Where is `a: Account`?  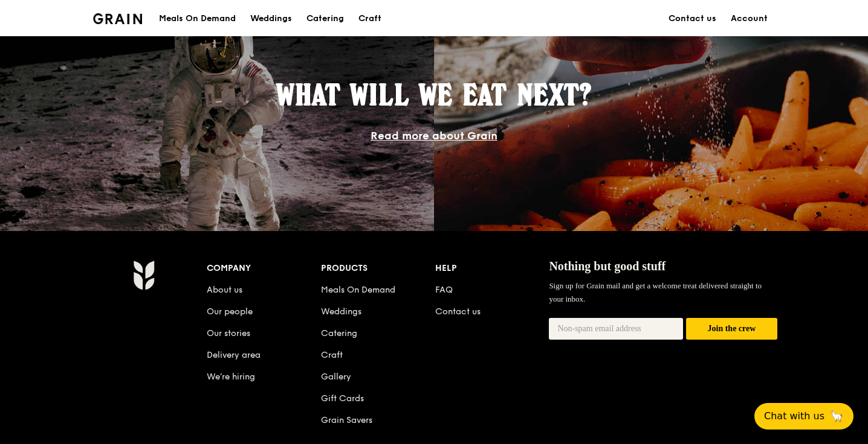 a: Account is located at coordinates (749, 19).